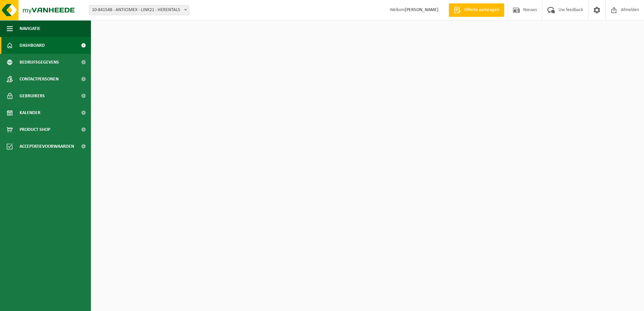  I want to click on a: Offerte aanvragen, so click(476, 10).